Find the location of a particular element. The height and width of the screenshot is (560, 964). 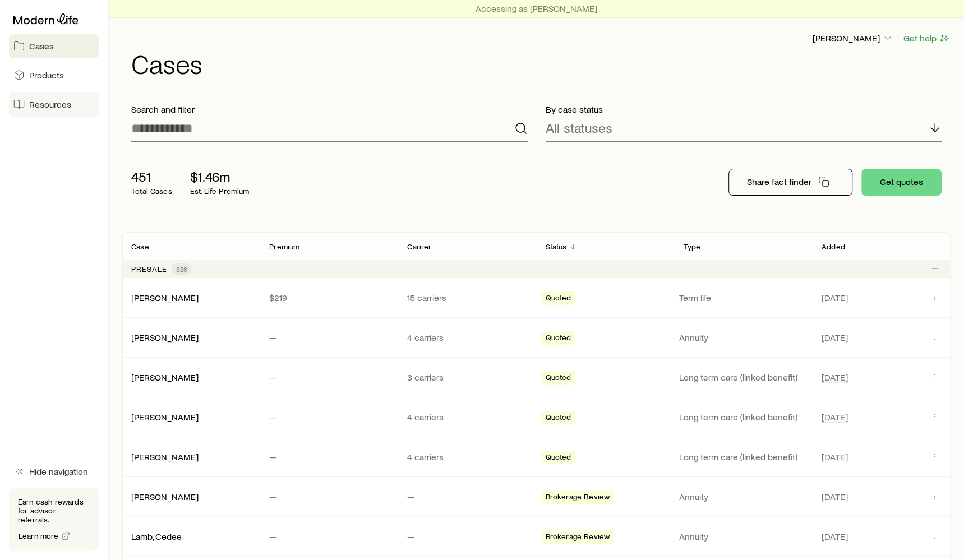

p: Presale is located at coordinates (149, 269).